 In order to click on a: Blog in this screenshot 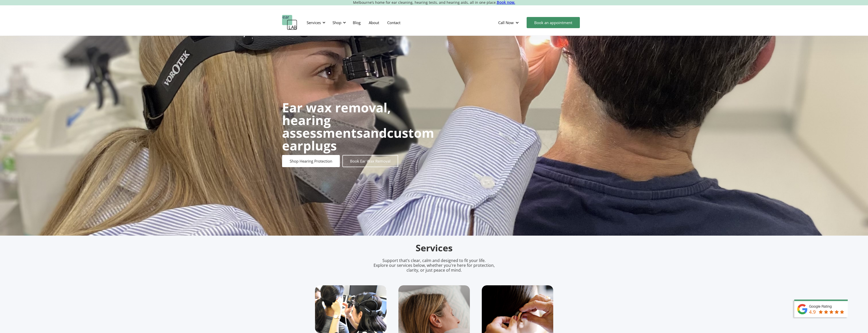, I will do `click(357, 23)`.